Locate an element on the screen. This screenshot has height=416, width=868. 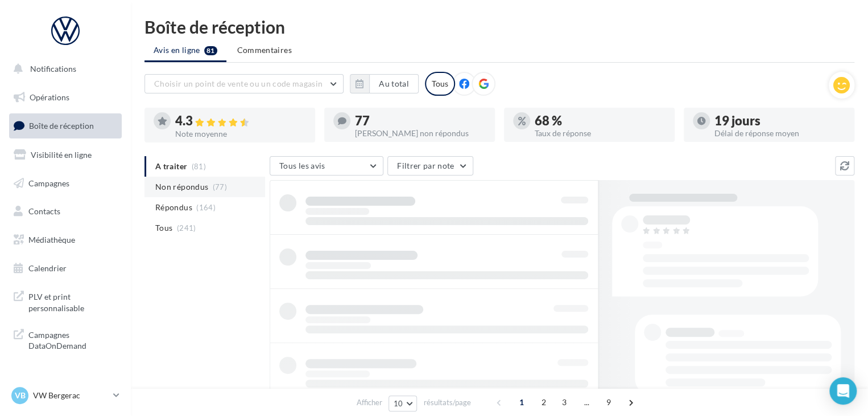
div: Taux de réponse is located at coordinates (600, 133).